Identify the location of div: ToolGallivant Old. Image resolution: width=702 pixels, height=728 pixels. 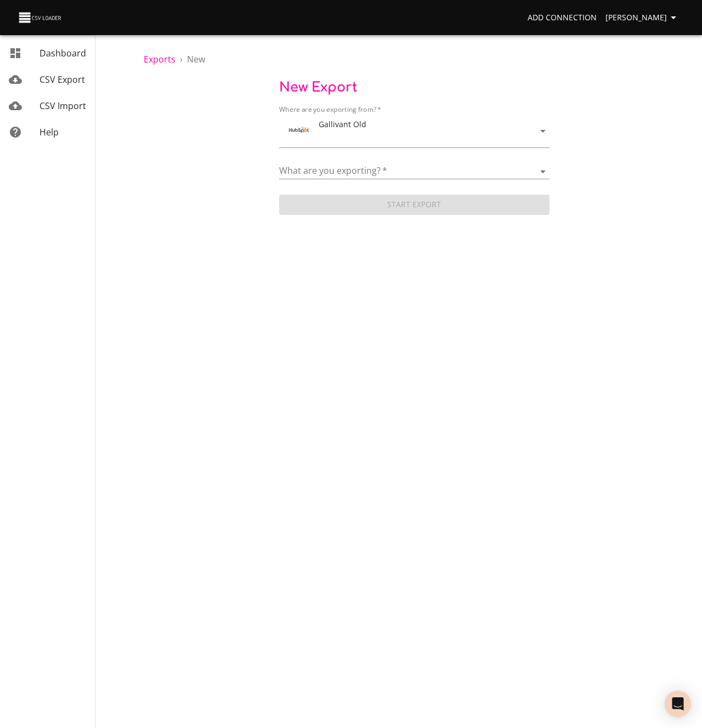
(414, 131).